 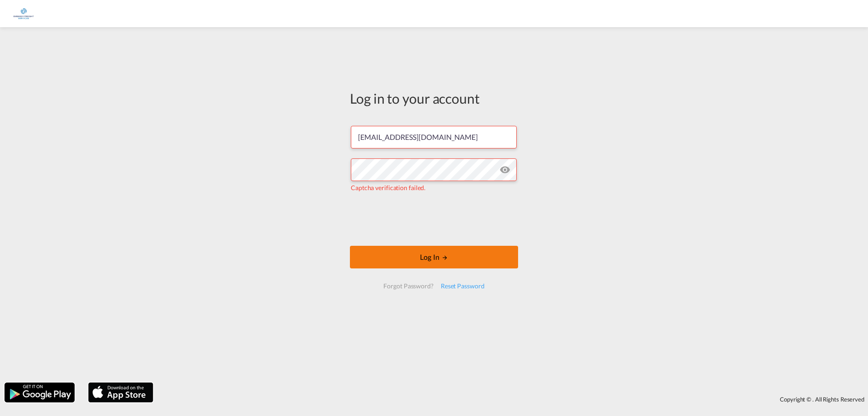 What do you see at coordinates (434, 137) in the screenshot?
I see `input: Enter email/phone number` at bounding box center [434, 137].